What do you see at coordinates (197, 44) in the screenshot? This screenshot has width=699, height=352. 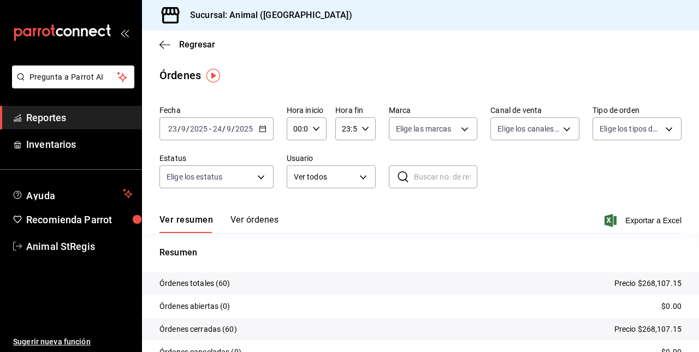 I see `span: Regresar` at bounding box center [197, 44].